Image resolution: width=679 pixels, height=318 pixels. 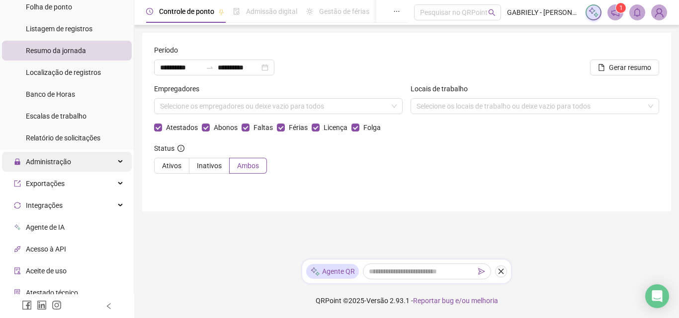 I want to click on span: notification, so click(x=615, y=12).